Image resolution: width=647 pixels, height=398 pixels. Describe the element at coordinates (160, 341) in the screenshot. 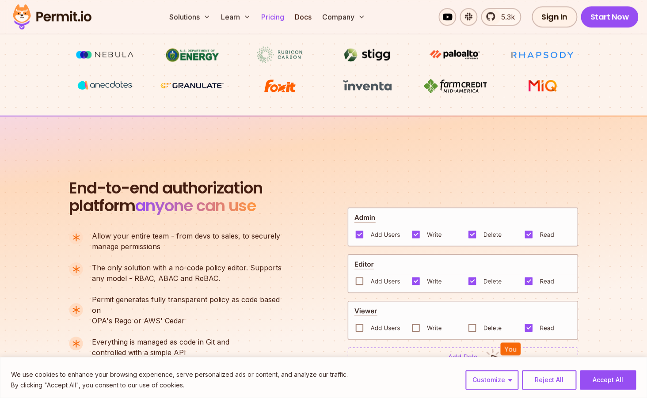

I see `span: Everything is managed as code in Git and` at that location.